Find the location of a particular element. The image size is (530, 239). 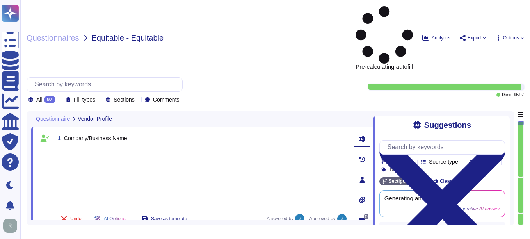

span: Questionnaire is located at coordinates (53, 119).